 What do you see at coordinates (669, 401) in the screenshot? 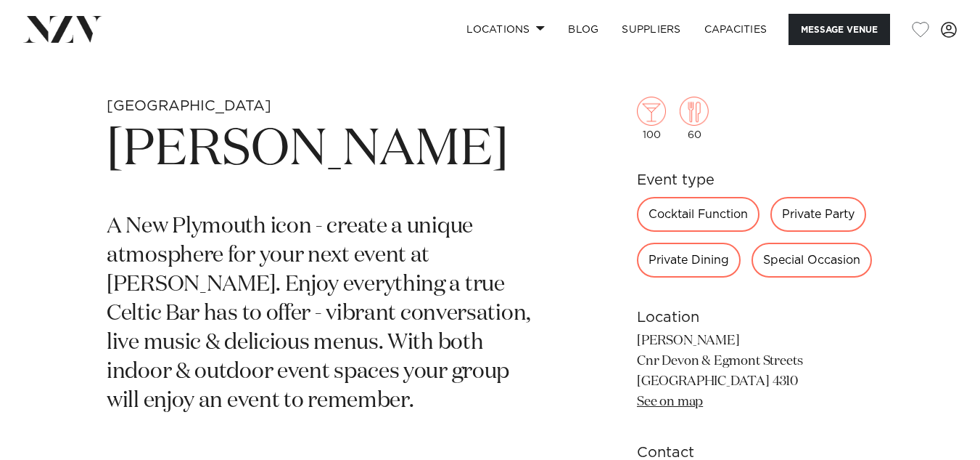
I see `a: See on map` at bounding box center [669, 401].